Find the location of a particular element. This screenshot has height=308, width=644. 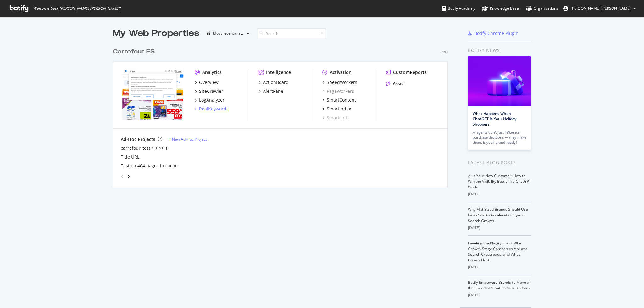

img: What Happens When ChatGPT Is Your Holiday Shopper? is located at coordinates (499, 81).